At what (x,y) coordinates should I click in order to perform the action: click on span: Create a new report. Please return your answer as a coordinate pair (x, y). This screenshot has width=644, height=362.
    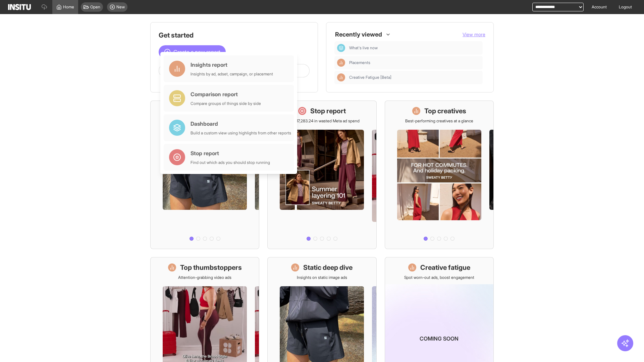
    Looking at the image, I should click on (197, 52).